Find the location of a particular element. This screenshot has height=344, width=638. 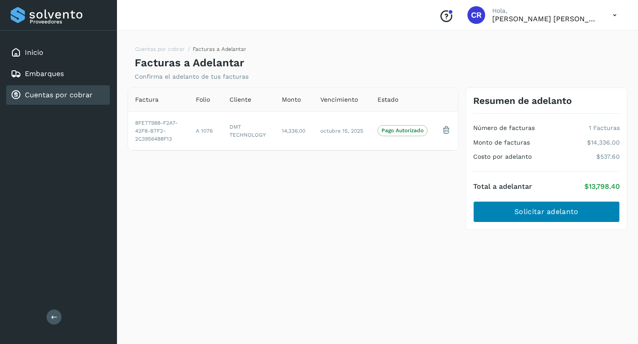

span: Vencimiento is located at coordinates (339, 100).